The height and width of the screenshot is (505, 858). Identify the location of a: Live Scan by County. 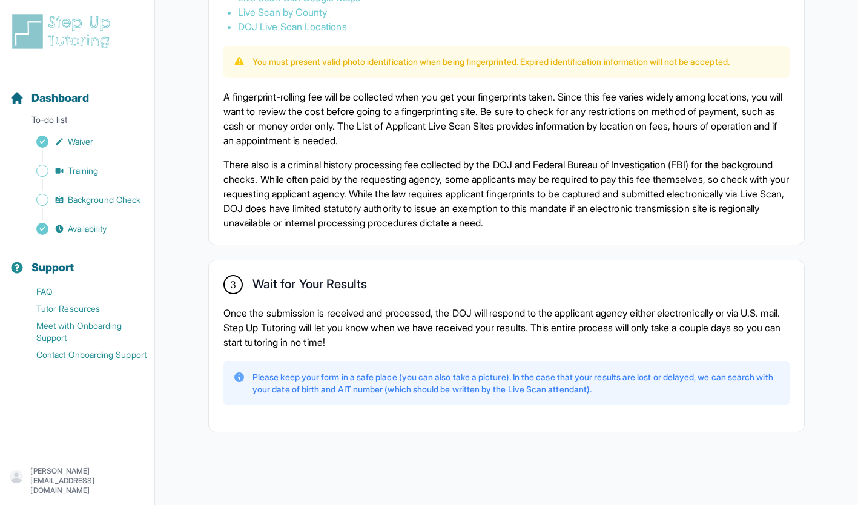
(282, 12).